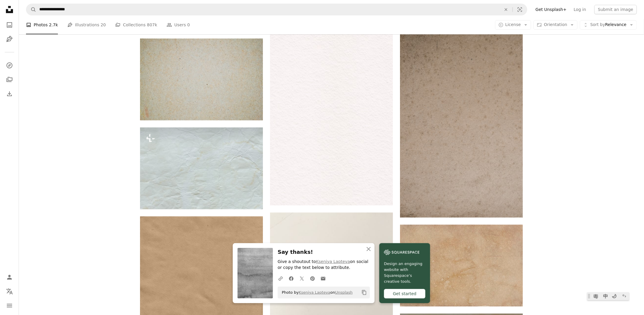 The width and height of the screenshot is (644, 315). Describe the element at coordinates (276, 10) in the screenshot. I see `form: Find visuals sitewide` at that location.